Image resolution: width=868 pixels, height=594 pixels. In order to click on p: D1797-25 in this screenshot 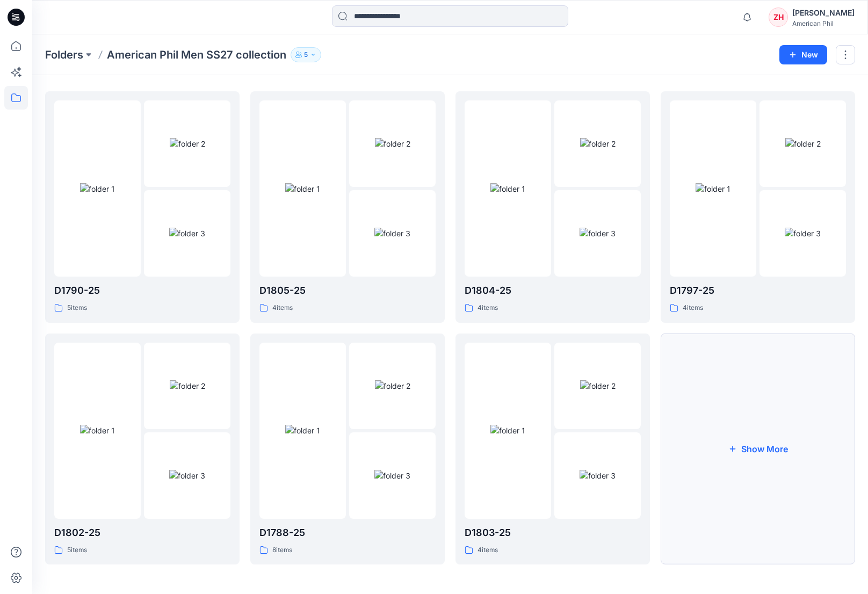, I will do `click(757, 290)`.